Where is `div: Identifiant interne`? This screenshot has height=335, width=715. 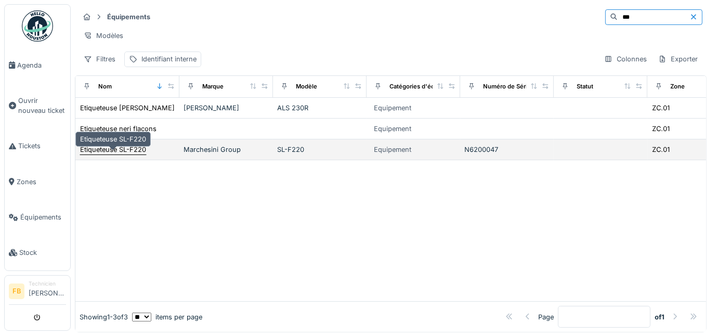 div: Identifiant interne is located at coordinates (169, 59).